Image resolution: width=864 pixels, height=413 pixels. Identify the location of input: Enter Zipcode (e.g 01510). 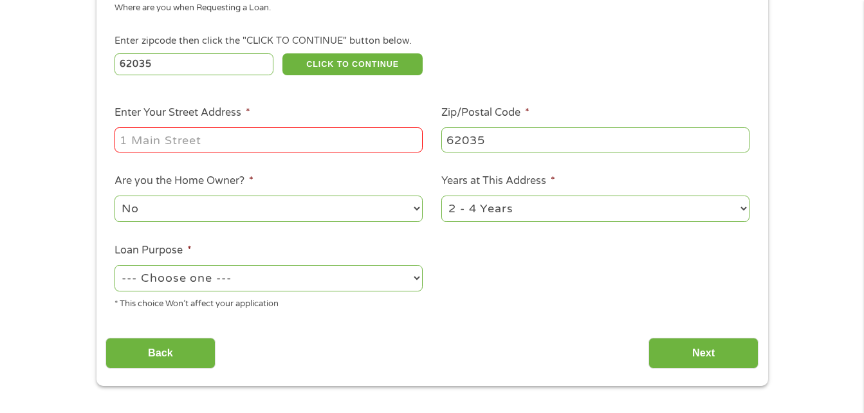
(194, 64).